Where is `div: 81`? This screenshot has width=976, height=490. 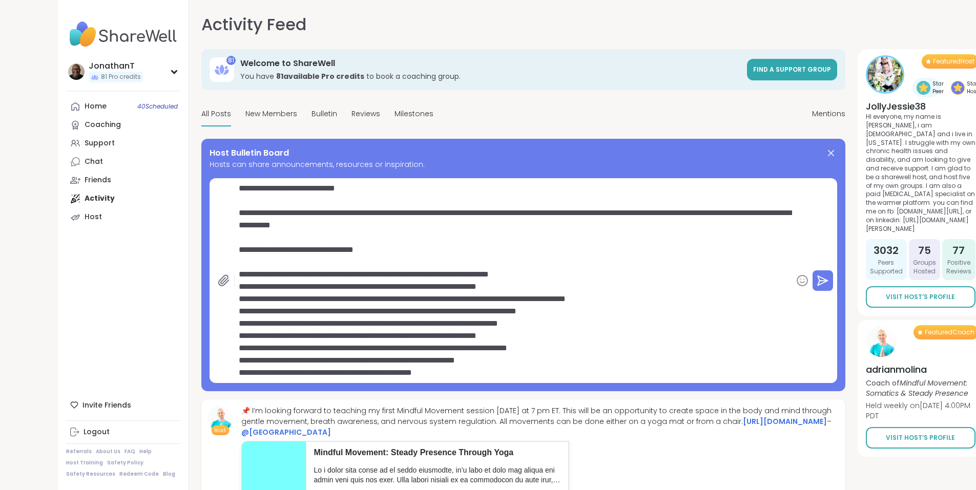 div: 81 is located at coordinates (231, 60).